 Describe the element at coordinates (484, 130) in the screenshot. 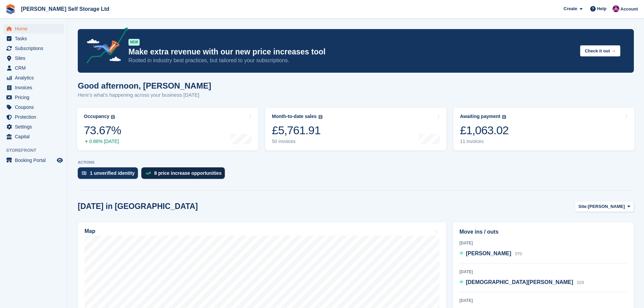

I see `div: £1,063.02` at that location.